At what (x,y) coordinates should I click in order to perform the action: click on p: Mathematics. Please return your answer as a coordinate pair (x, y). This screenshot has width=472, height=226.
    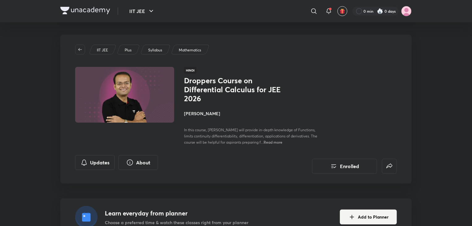
    Looking at the image, I should click on (190, 50).